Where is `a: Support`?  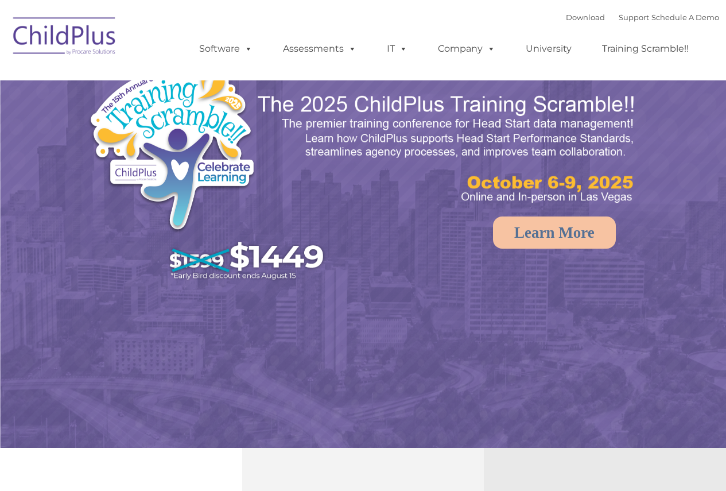 a: Support is located at coordinates (634, 17).